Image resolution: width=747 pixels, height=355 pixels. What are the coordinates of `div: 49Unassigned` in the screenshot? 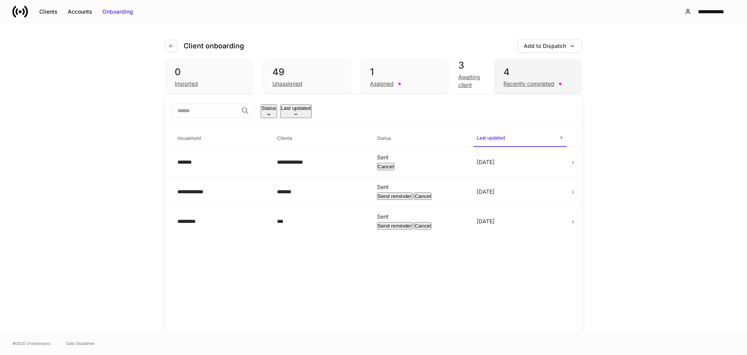 It's located at (307, 77).